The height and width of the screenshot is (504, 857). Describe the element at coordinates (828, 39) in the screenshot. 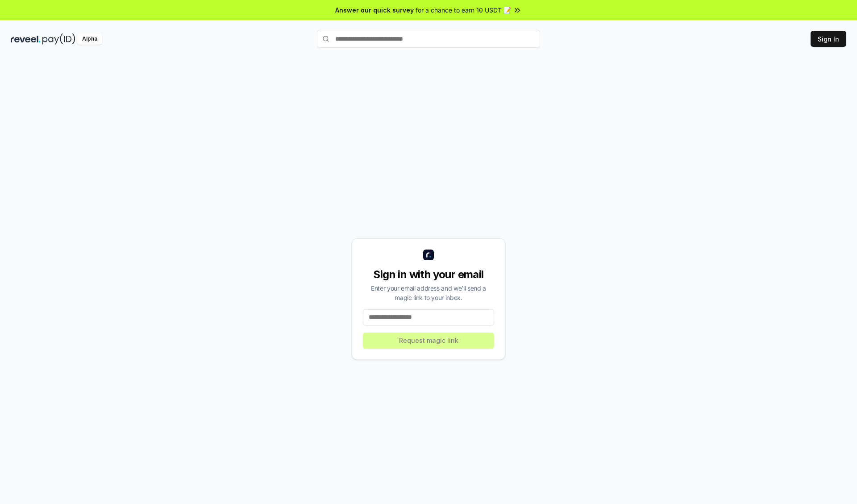

I see `button: Sign In` at that location.